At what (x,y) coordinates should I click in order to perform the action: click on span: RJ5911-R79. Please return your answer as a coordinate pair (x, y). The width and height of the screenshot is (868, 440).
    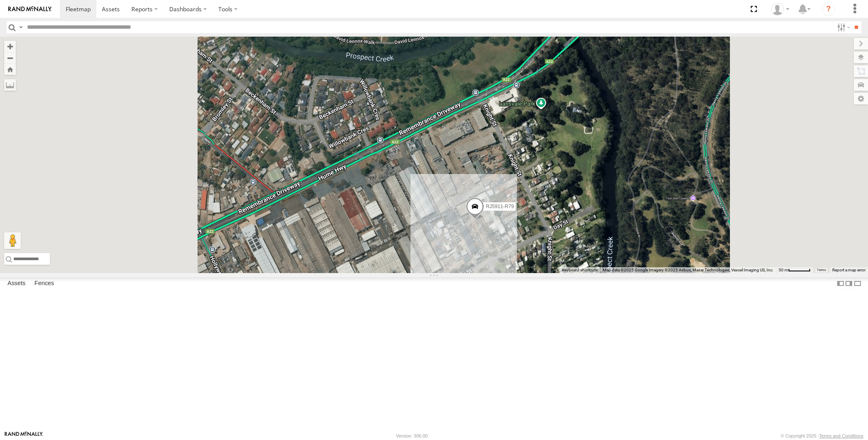
    Looking at the image, I should click on (500, 207).